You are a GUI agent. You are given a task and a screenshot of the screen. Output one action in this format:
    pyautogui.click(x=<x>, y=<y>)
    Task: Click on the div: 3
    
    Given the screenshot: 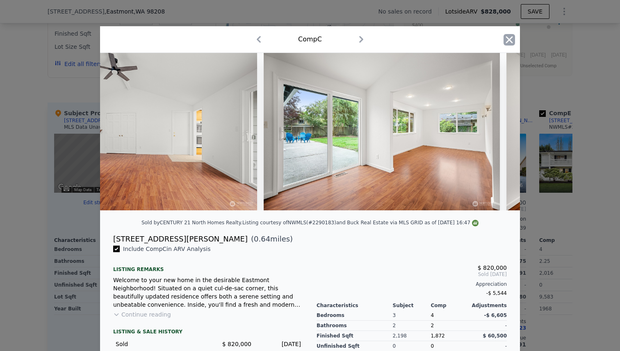 What is the action you would take?
    pyautogui.click(x=412, y=315)
    